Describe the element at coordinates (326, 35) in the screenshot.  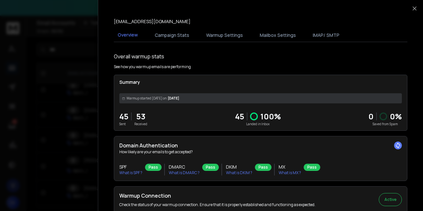
I see `button: IMAP/ SMTP` at that location.